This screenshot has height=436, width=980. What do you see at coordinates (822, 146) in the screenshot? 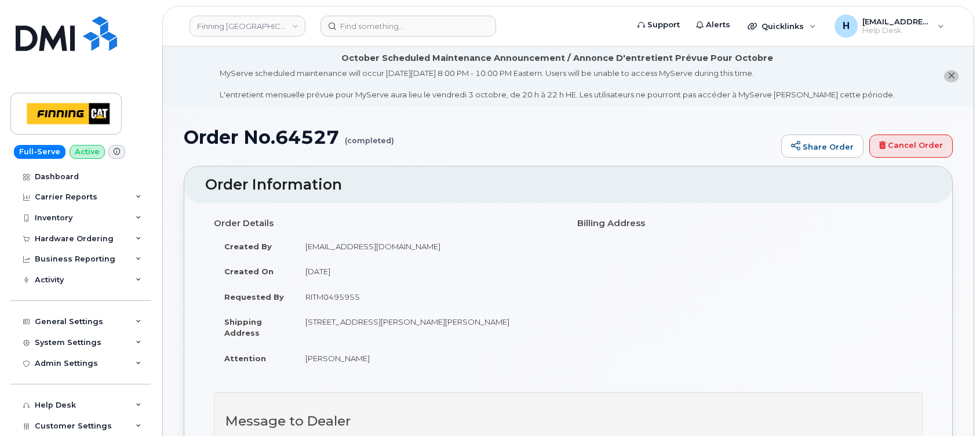
I see `a: Share Order` at bounding box center [822, 146].